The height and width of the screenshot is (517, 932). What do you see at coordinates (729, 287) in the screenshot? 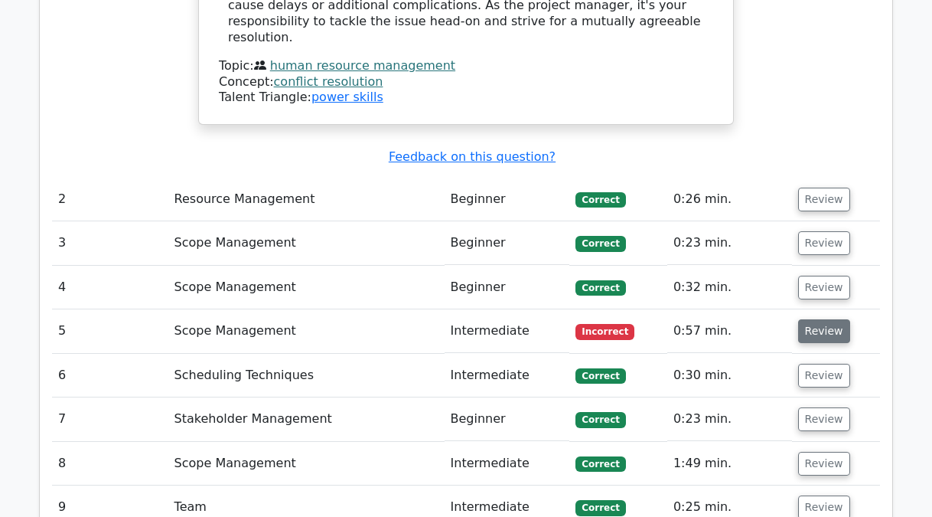
I see `td: 0:32 min.` at bounding box center [729, 287].